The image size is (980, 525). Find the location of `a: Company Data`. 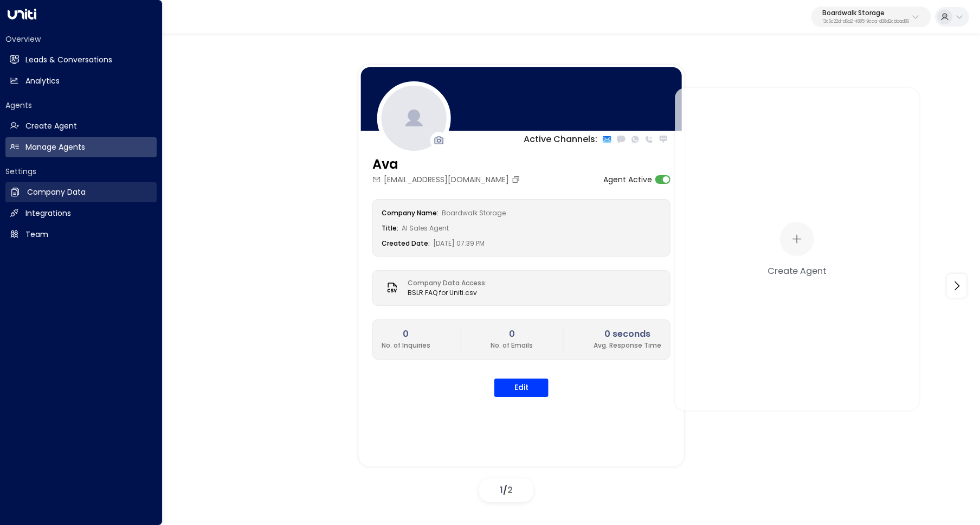

a: Company Data is located at coordinates (80, 192).